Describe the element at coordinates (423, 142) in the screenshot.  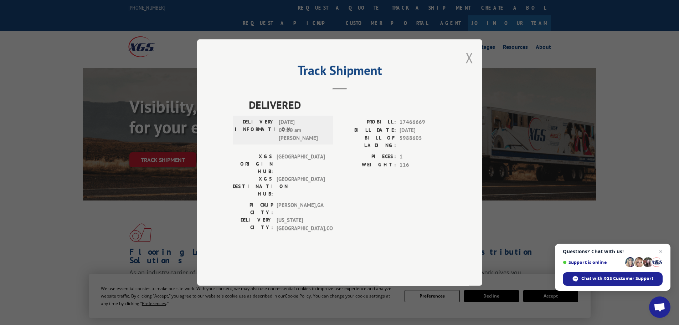
I see `span: 5988605` at that location.